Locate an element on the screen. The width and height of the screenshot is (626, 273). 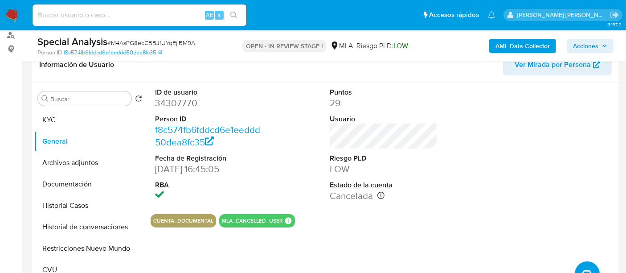
dt: Fecha de Registración is located at coordinates (209, 158).